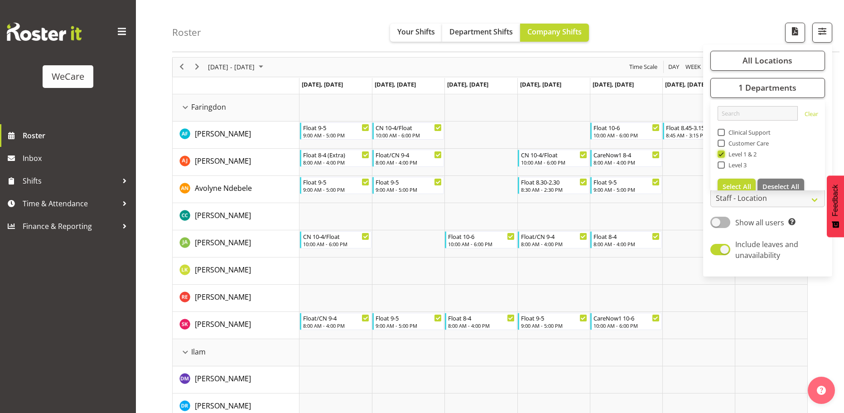 This screenshot has width=844, height=413. What do you see at coordinates (44, 32) in the screenshot?
I see `img: Rosterit website logo` at bounding box center [44, 32].